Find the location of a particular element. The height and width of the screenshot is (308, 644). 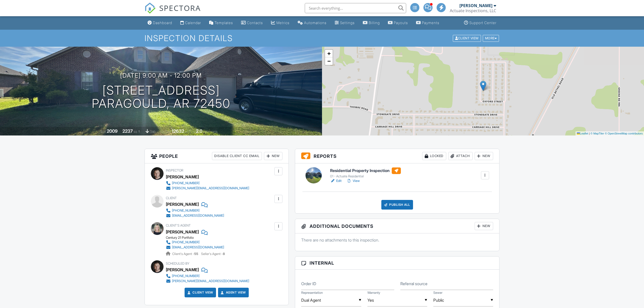

div: Payouts is located at coordinates (401, 23).